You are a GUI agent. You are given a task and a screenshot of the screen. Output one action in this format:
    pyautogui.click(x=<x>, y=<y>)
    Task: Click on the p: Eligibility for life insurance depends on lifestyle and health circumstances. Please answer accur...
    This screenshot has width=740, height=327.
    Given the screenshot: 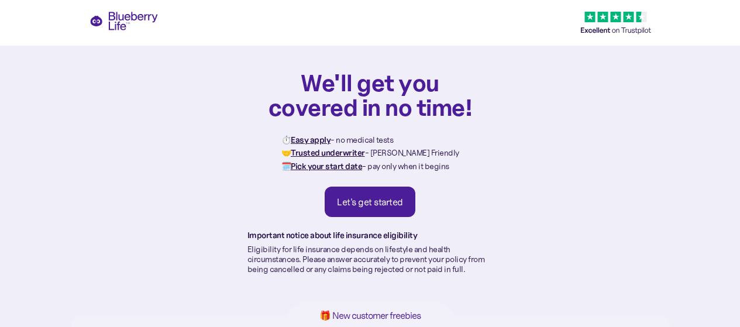 What is the action you would take?
    pyautogui.click(x=370, y=259)
    